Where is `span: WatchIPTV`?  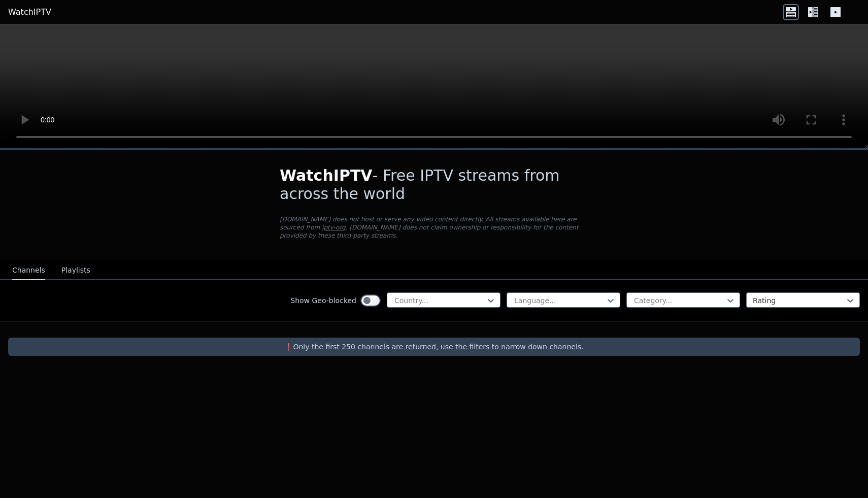
span: WatchIPTV is located at coordinates (326, 175).